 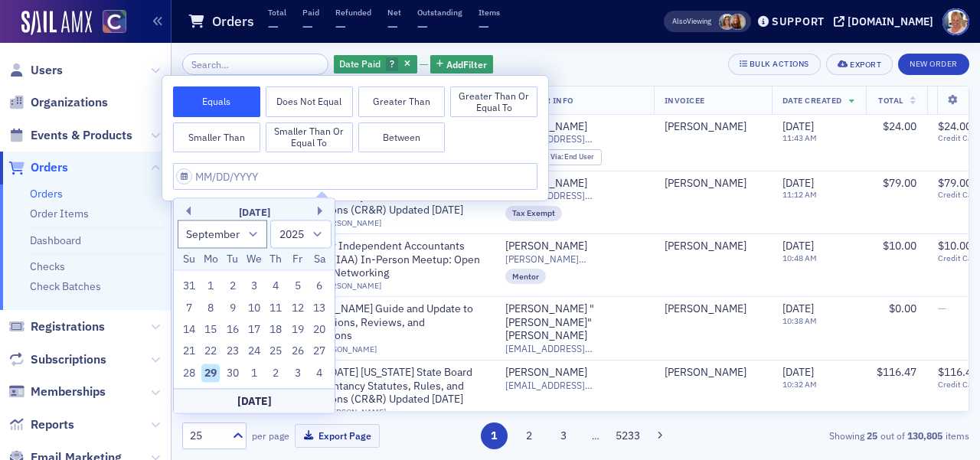 I want to click on div: Choose Wednesday, September 10th, 2025, so click(x=255, y=308).